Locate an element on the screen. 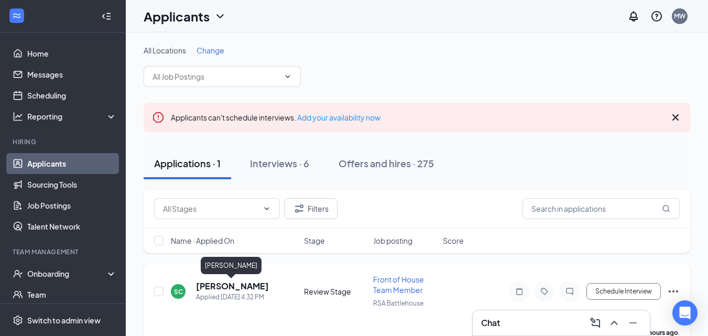 The width and height of the screenshot is (708, 336). svg: Note is located at coordinates (519, 291).